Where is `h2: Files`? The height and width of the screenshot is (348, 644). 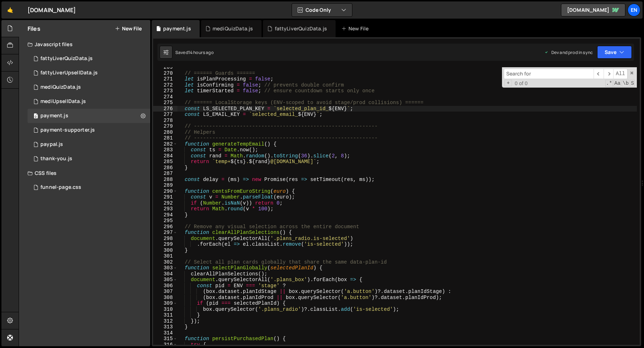 h2: Files is located at coordinates (34, 29).